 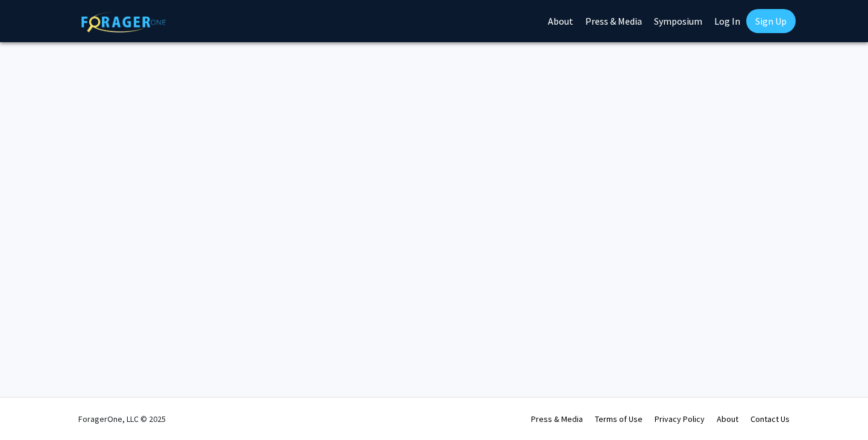 What do you see at coordinates (122, 419) in the screenshot?
I see `div: ForagerOne, LLC © 2025` at bounding box center [122, 419].